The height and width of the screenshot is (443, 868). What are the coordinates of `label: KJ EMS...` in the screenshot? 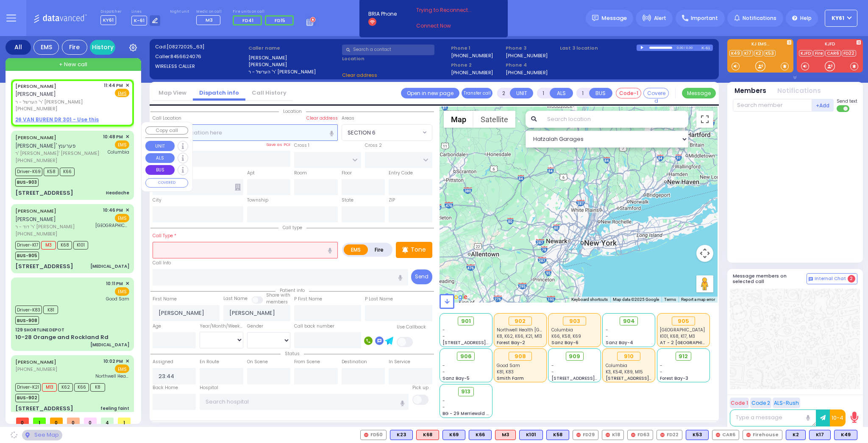 It's located at (760, 45).